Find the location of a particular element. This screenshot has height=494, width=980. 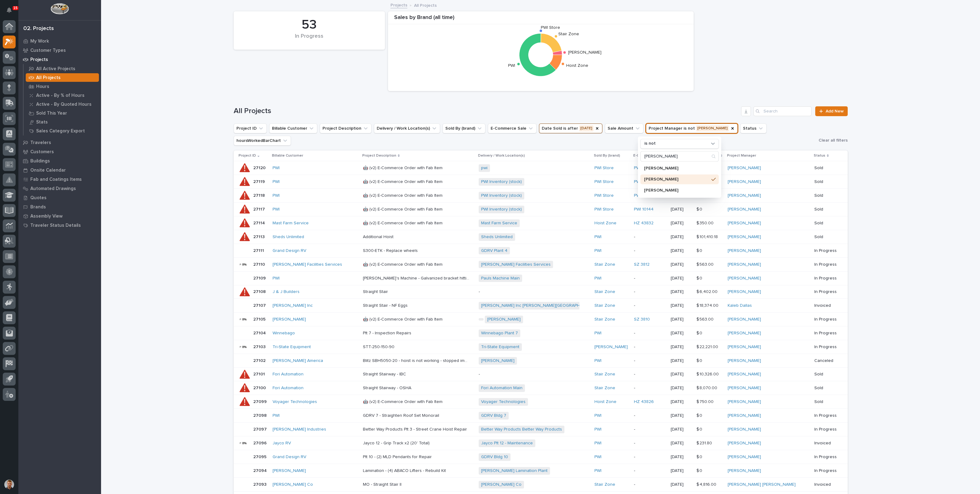

p: Projects is located at coordinates (39, 60).